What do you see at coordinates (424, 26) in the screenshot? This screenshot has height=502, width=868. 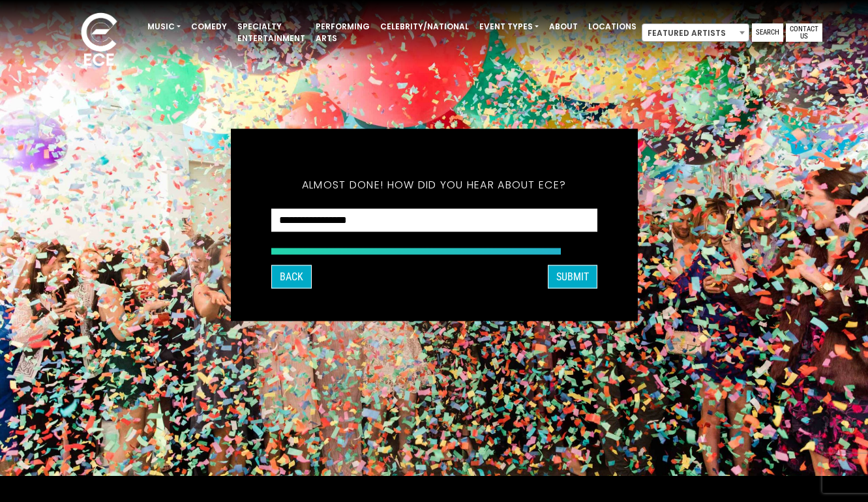 I see `a: Celebrity/National` at bounding box center [424, 26].